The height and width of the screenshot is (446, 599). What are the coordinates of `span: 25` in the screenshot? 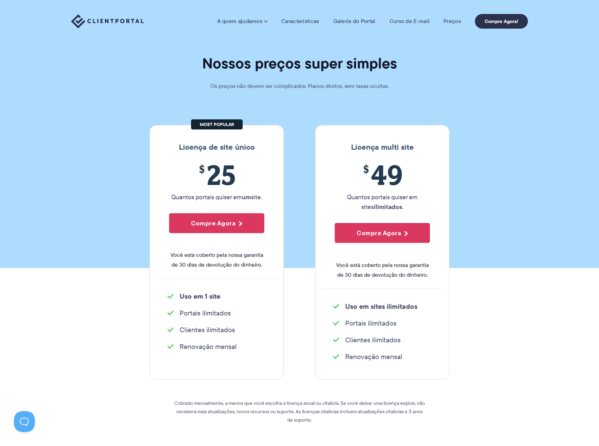 It's located at (217, 174).